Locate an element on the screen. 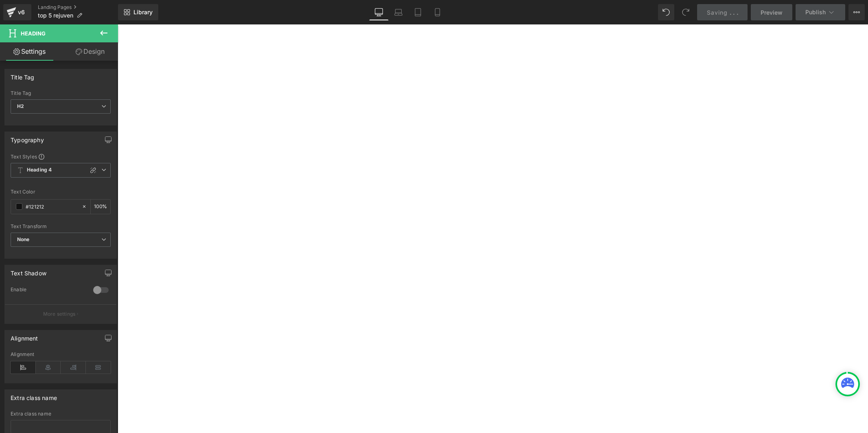 This screenshot has height=433, width=868. span: top 5 rejuven is located at coordinates (56, 15).